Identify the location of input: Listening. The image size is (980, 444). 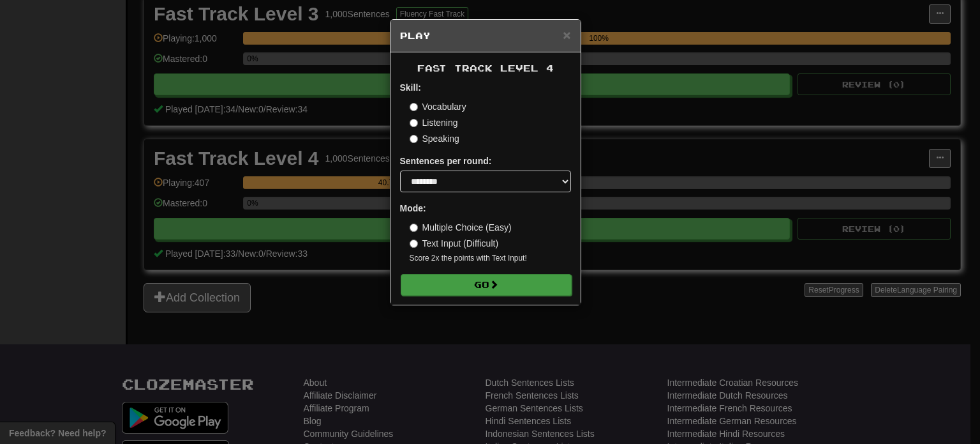
(414, 123).